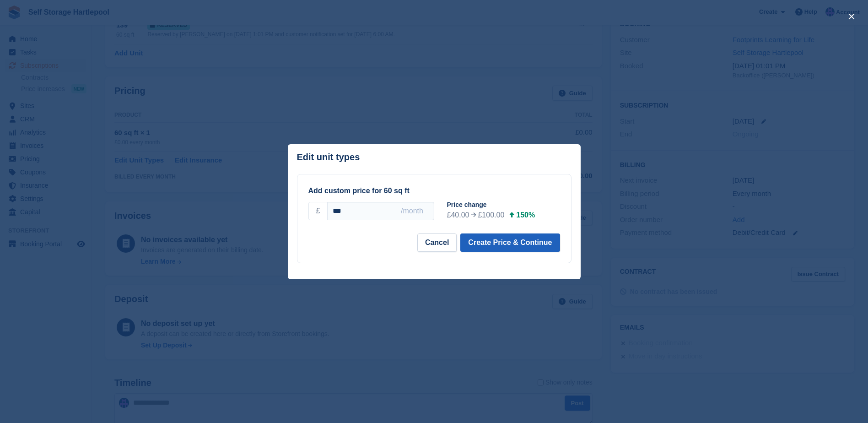  Describe the element at coordinates (852, 16) in the screenshot. I see `button: close` at that location.